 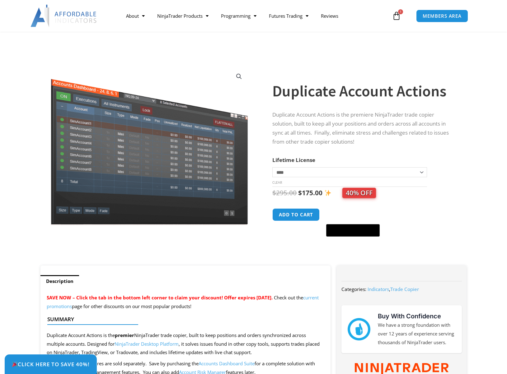 What do you see at coordinates (296, 215) in the screenshot?
I see `button: Add to cart` at bounding box center [296, 215].